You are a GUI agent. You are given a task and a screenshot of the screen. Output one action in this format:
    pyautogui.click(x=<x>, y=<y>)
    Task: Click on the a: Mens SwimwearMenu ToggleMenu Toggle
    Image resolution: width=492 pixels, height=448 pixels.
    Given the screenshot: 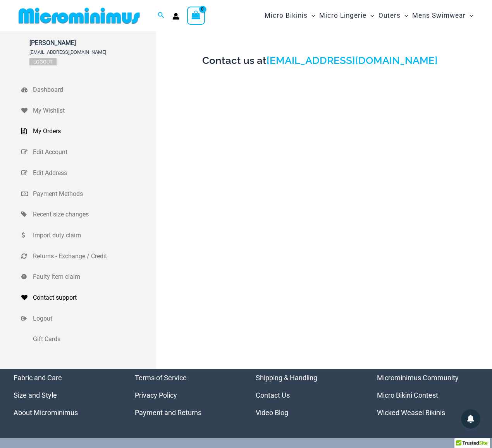 What is the action you would take?
    pyautogui.click(x=442, y=16)
    